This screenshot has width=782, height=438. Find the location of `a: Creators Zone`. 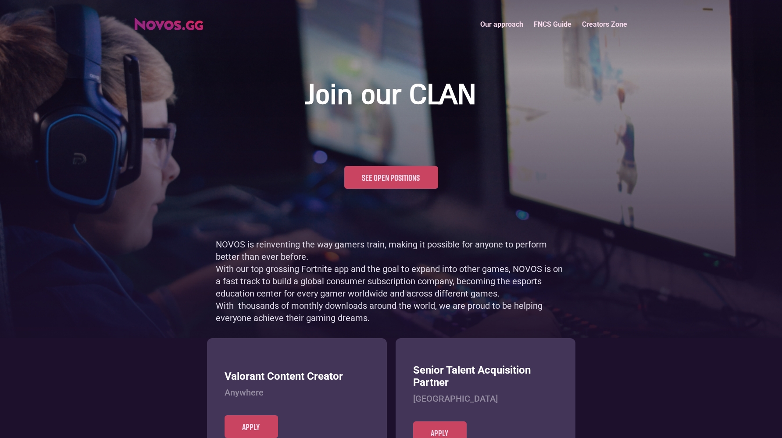

a: Creators Zone is located at coordinates (604, 24).